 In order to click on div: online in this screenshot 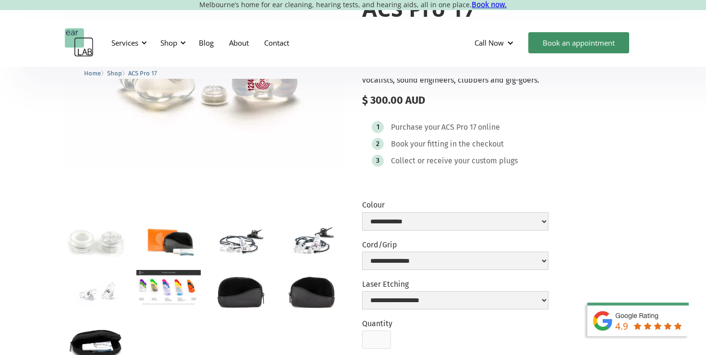, I will do `click(489, 127)`.